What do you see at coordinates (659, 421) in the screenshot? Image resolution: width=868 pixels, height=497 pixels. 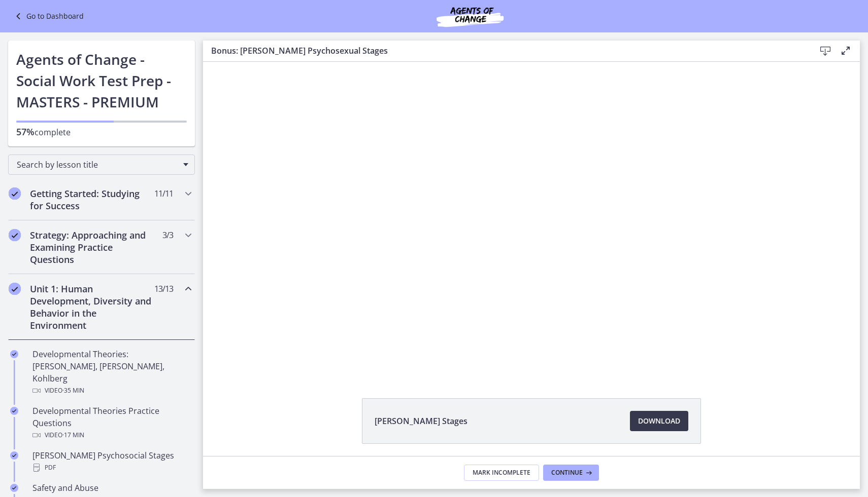 I see `a: Download` at bounding box center [659, 421].